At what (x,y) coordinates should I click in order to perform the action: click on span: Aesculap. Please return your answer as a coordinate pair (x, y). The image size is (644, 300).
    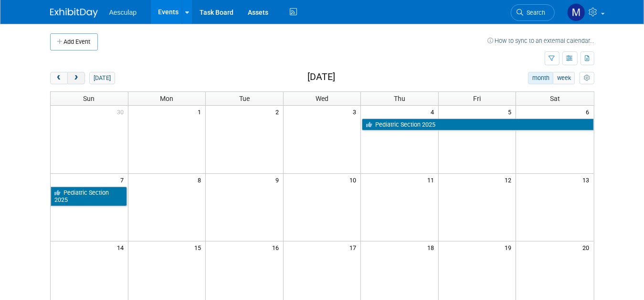
    Looking at the image, I should click on (123, 12).